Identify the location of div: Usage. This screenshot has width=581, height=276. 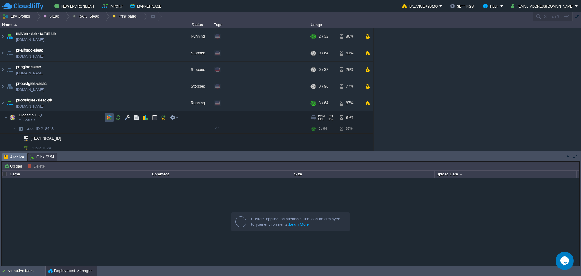
(341, 25).